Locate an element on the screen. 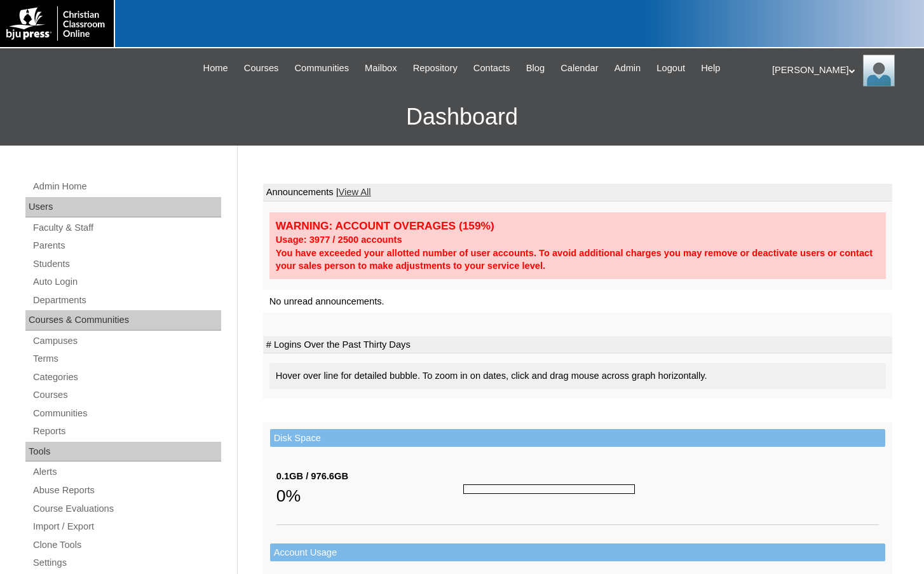  a: Students is located at coordinates (126, 264).